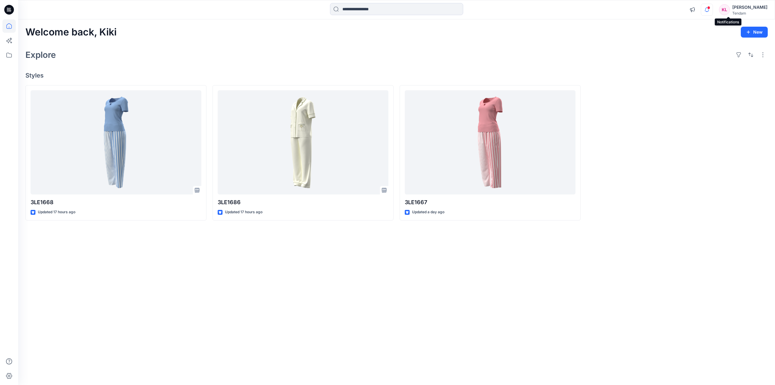  Describe the element at coordinates (303, 142) in the screenshot. I see `a: 3LE1686` at that location.